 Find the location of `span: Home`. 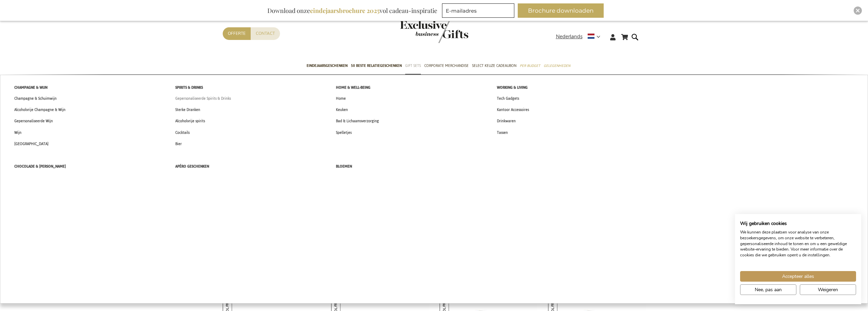

span: Home is located at coordinates (341, 98).